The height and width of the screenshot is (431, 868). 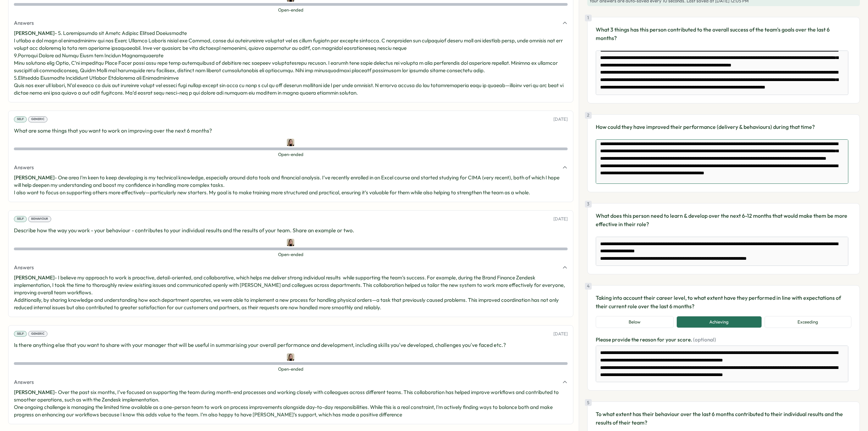 I want to click on p: Is there anything else that you want to share with your manager that will be useful in summarisin..., so click(x=291, y=345).